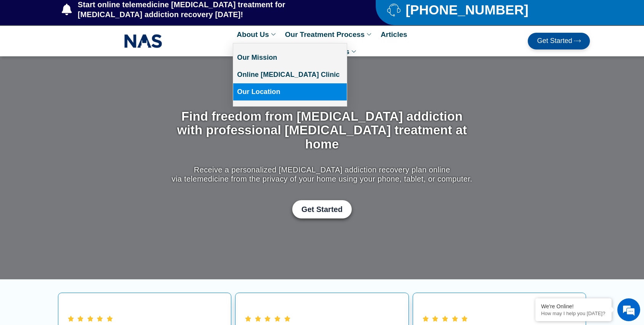 The height and width of the screenshot is (325, 644). Describe the element at coordinates (573, 313) in the screenshot. I see `p: How may I help you today?` at that location.